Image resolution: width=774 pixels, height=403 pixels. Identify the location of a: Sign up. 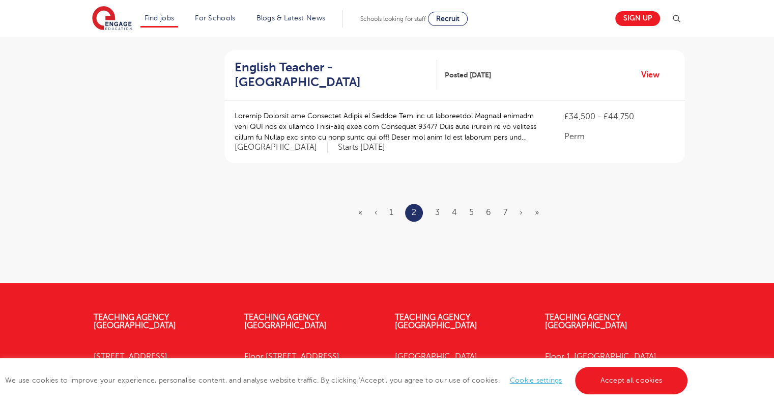
(638, 18).